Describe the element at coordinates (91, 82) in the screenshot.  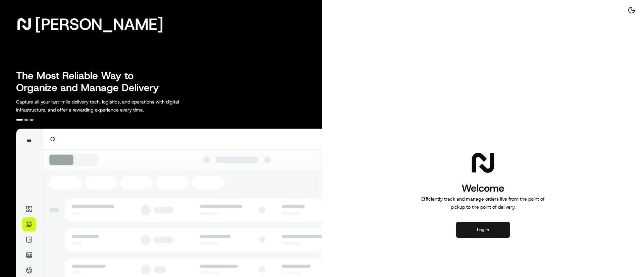
I see `h2: The Most Reliable Way to Organize and Manage Delivery` at that location.